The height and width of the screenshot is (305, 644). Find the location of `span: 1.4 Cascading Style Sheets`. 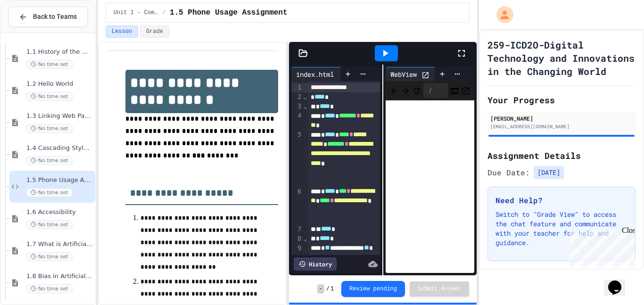

span: 1.4 Cascading Style Sheets is located at coordinates (60, 148).